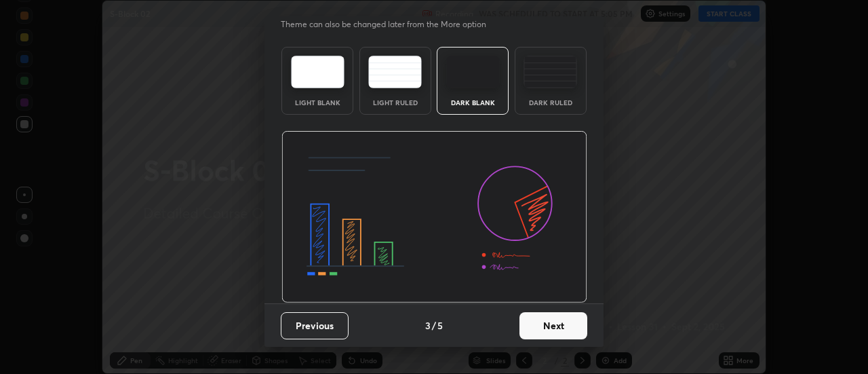  I want to click on img: lightTheme.e5ed3b09.svg, so click(317, 72).